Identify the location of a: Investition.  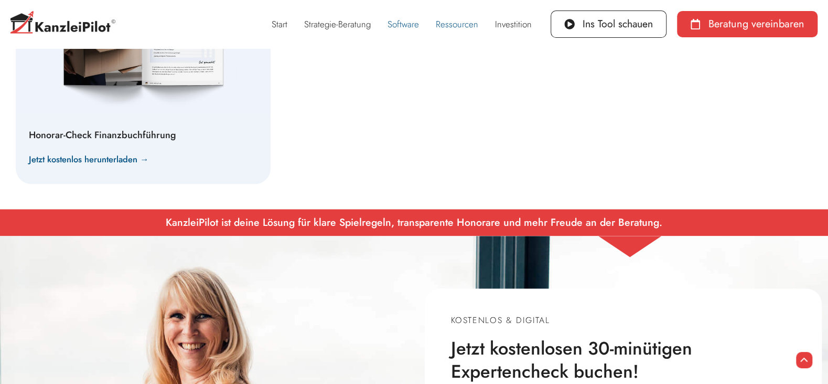
(514, 24).